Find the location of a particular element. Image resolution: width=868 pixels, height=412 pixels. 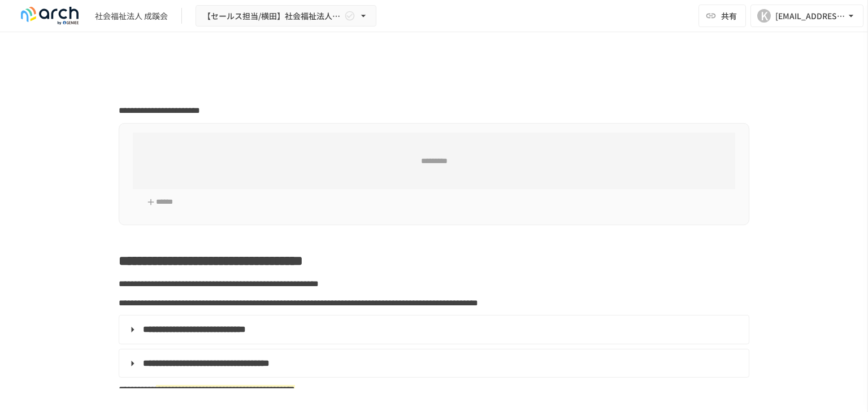

div: K is located at coordinates (763, 15).